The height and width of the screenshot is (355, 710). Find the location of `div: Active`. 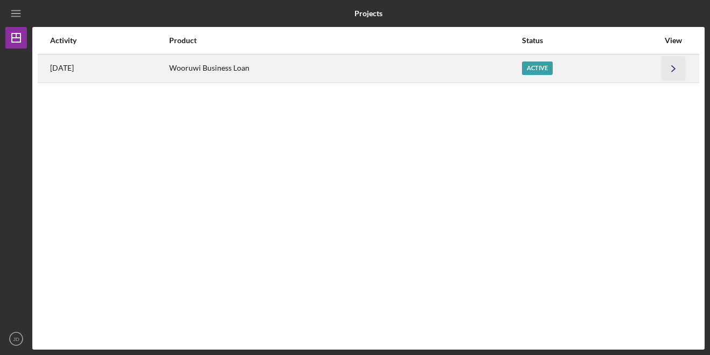

div: Active is located at coordinates (537, 68).